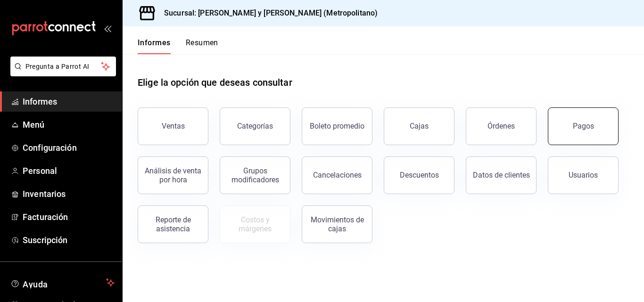  Describe the element at coordinates (35, 284) in the screenshot. I see `font: Ayuda` at that location.